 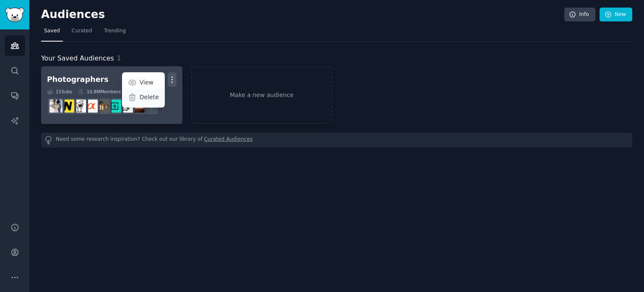 What do you see at coordinates (119, 58) in the screenshot?
I see `span: 1` at bounding box center [119, 58].